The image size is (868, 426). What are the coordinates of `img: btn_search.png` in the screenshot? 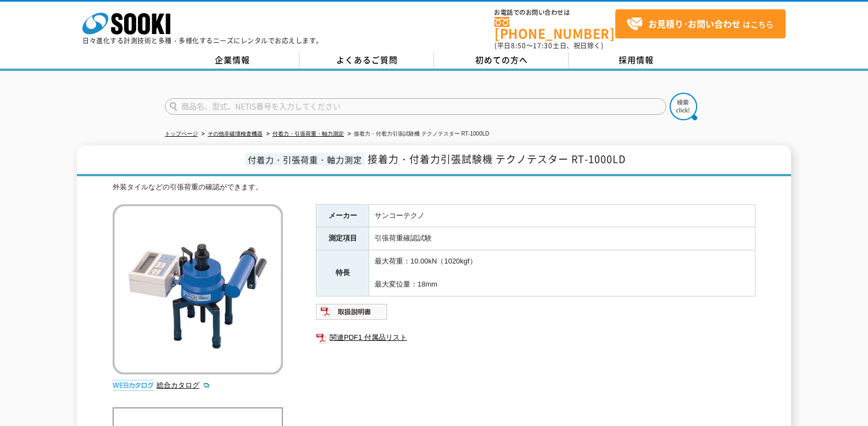 It's located at (684, 107).